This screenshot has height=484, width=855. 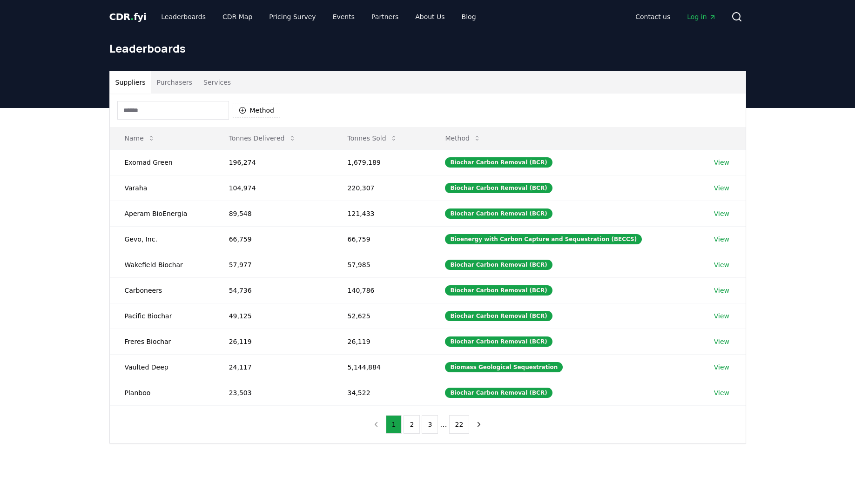 I want to click on div: Biomass Geological Sequestration, so click(x=503, y=367).